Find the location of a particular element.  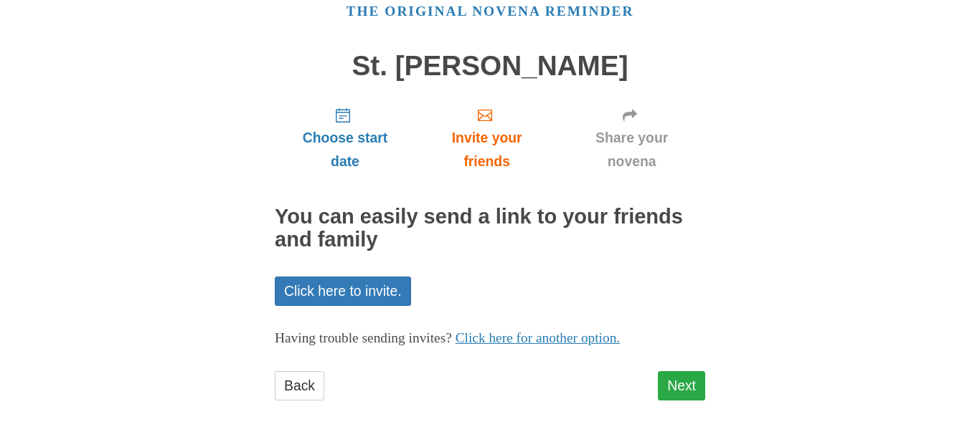

span: Share your novena is located at coordinates (631, 150).